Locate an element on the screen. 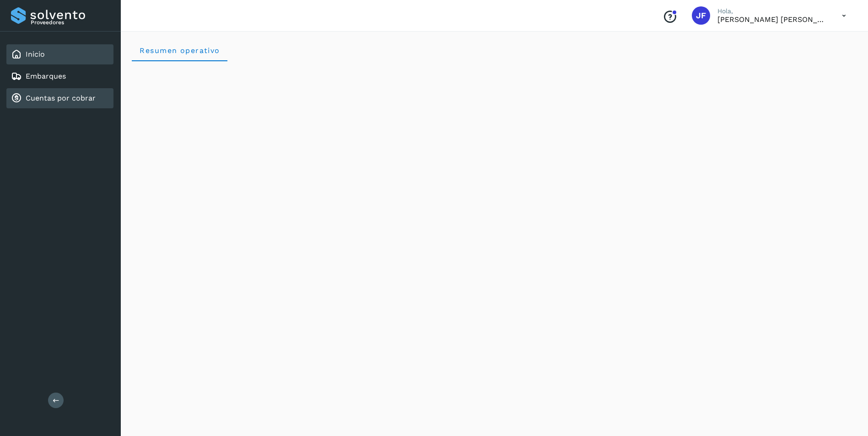 The width and height of the screenshot is (868, 436). a: Cuentas por cobrar is located at coordinates (60, 98).